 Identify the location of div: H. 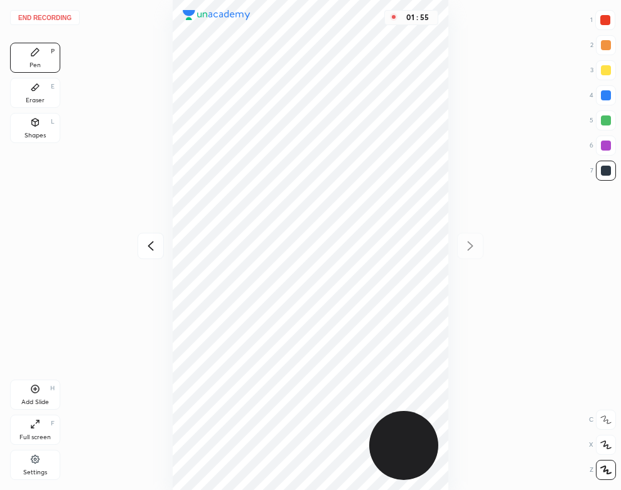
(52, 389).